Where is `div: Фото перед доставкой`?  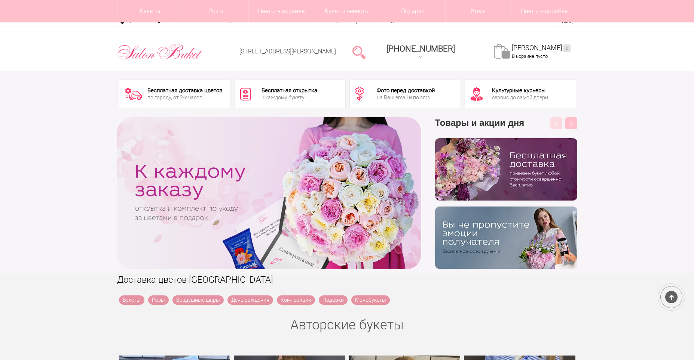
div: Фото перед доставкой is located at coordinates (405, 90).